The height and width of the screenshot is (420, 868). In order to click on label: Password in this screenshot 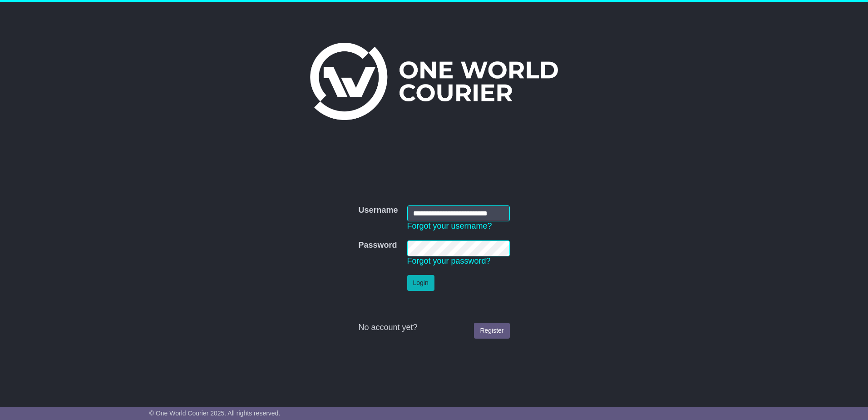, I will do `click(377, 245)`.